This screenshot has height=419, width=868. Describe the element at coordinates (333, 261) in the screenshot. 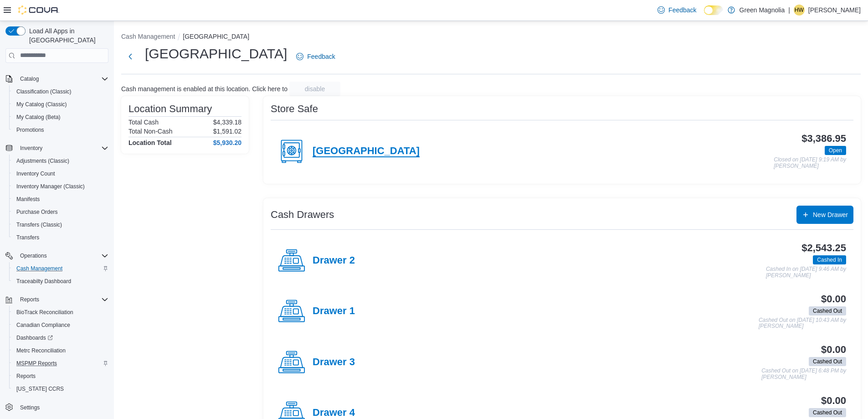

I see `h4: Drawer 2` at that location.